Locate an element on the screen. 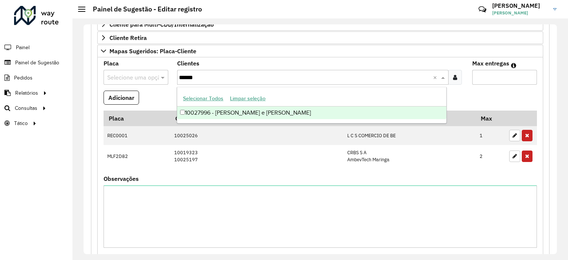 This screenshot has height=260, width=568. span: Painel is located at coordinates (23, 47).